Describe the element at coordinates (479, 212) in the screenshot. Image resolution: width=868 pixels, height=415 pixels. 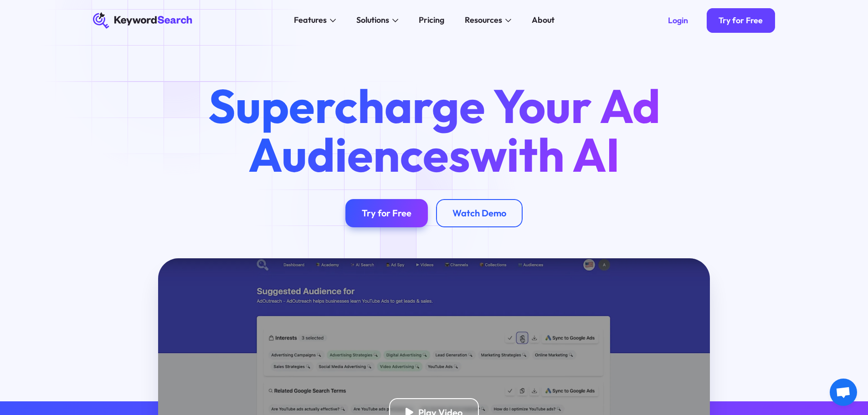
I see `div: Watch Demo` at that location.